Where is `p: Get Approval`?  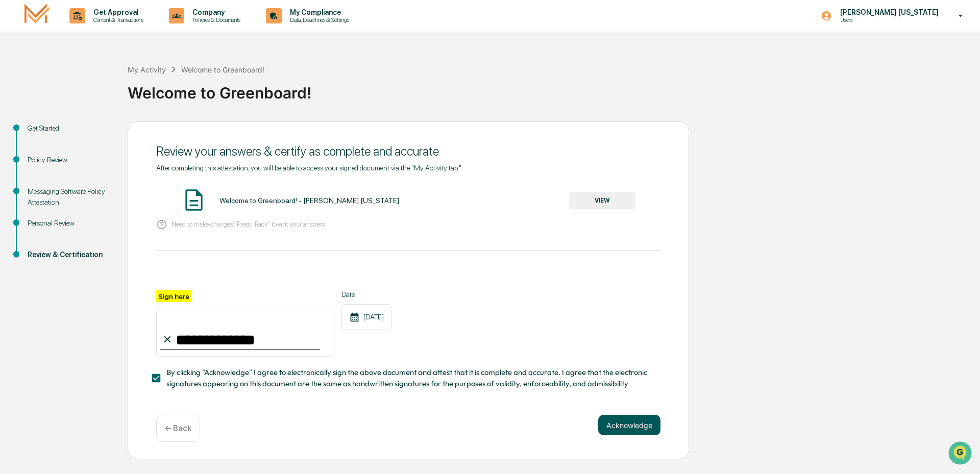 p: Get Approval is located at coordinates (117, 12).